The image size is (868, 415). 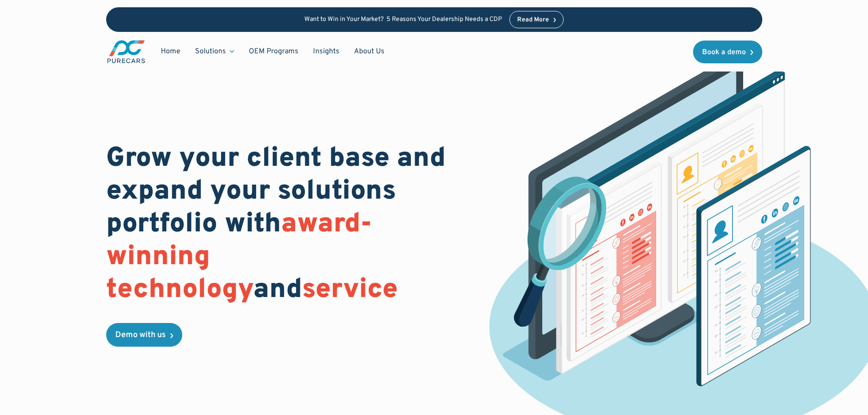 I want to click on span: award-winning technology, so click(x=239, y=257).